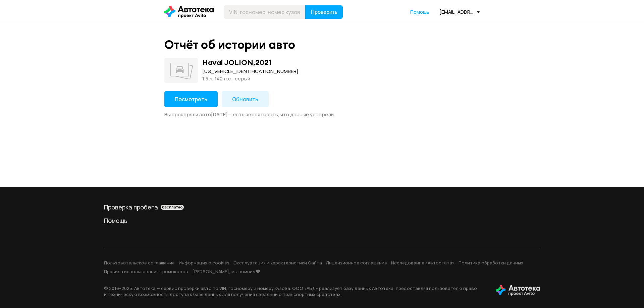 The height and width of the screenshot is (308, 644). I want to click on div: Проверка пробега, so click(322, 207).